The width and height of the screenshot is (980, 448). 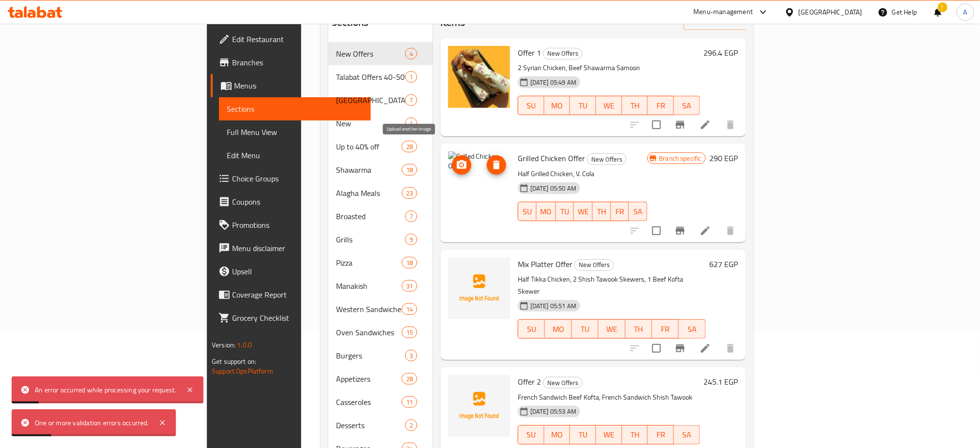 I want to click on span: 23, so click(x=409, y=193).